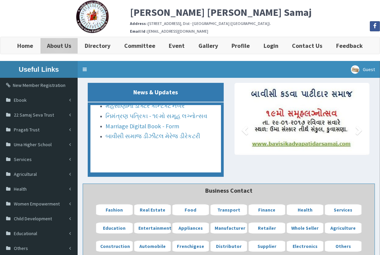 Image resolution: width=380 pixels, height=255 pixels. What do you see at coordinates (343, 210) in the screenshot?
I see `a: Services` at bounding box center [343, 210].